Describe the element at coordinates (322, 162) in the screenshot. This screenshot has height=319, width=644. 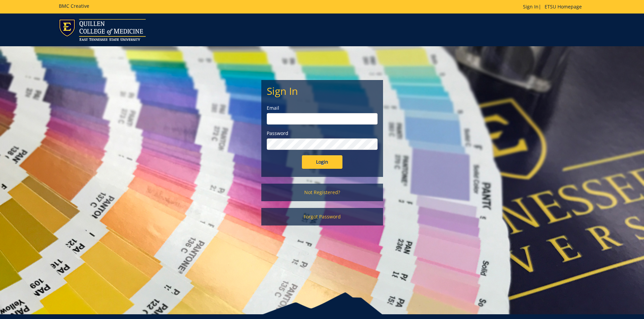
I see `input: Login` at that location.